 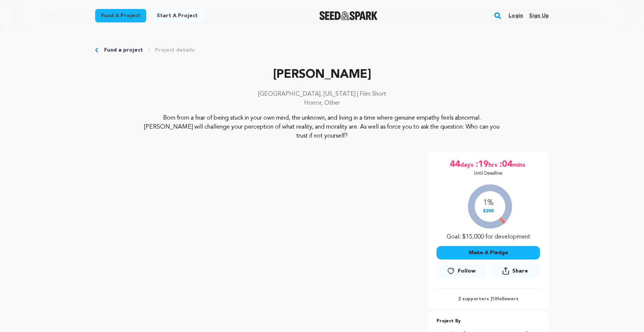 What do you see at coordinates (322, 127) in the screenshot?
I see `p: Born from a fear of being stuck in your own mind, the unknown, and living in a time where genuine...` at bounding box center [322, 127].